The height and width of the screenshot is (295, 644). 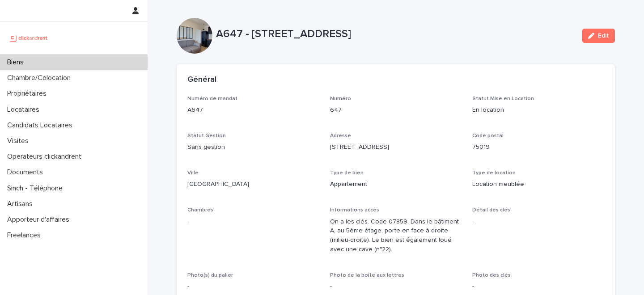 I want to click on p: Chambre/Colocation, so click(x=41, y=78).